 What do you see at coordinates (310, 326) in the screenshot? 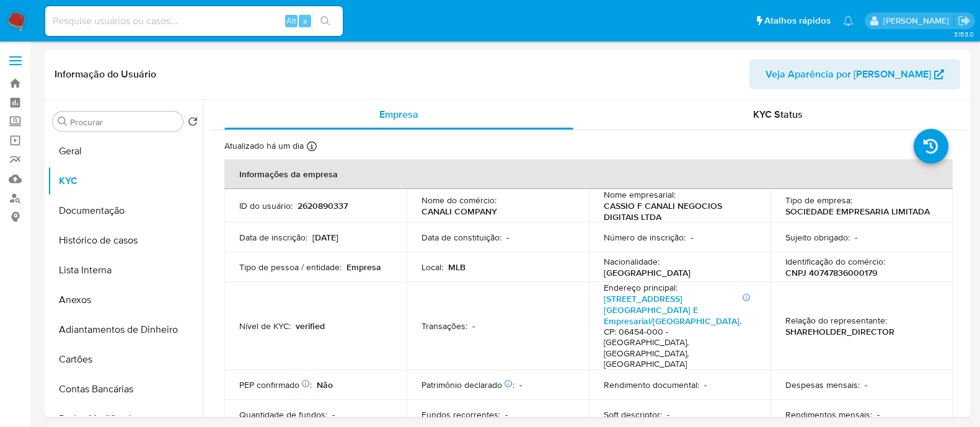
I see `p: verified` at bounding box center [310, 326].